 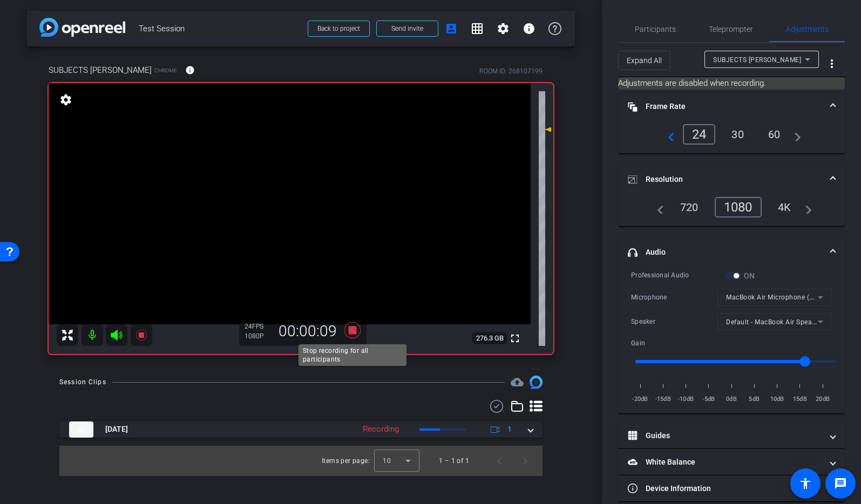 I want to click on mat-panel-title: Guides, so click(x=725, y=435).